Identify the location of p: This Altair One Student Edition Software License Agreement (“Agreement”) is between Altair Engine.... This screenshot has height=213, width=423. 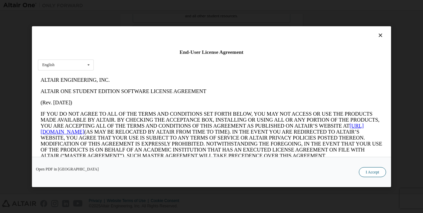
(173, 102).